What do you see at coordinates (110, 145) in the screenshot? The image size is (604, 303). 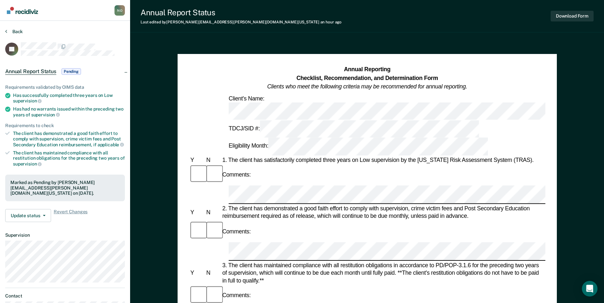 I see `span: applicable` at bounding box center [110, 145].